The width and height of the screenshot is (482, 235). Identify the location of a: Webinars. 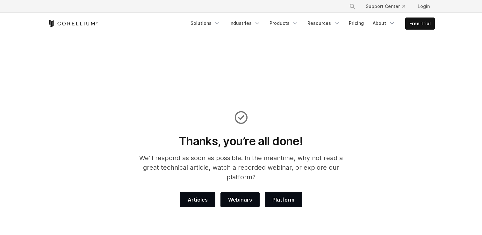
(240, 200).